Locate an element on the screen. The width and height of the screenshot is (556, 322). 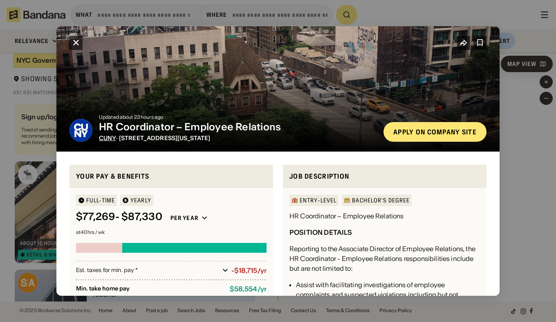
div: Bachelor's Degree is located at coordinates (381, 200).